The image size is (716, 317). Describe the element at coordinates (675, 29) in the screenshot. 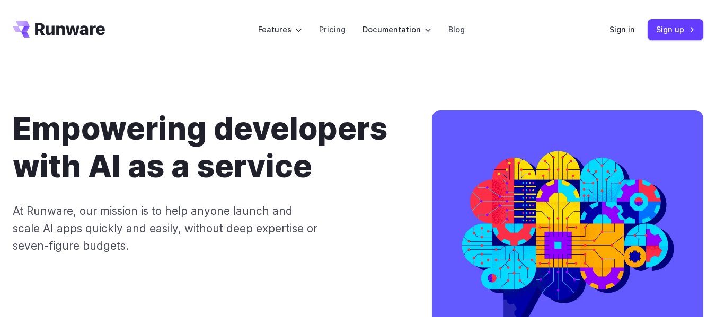

I see `a: Sign up` at that location.